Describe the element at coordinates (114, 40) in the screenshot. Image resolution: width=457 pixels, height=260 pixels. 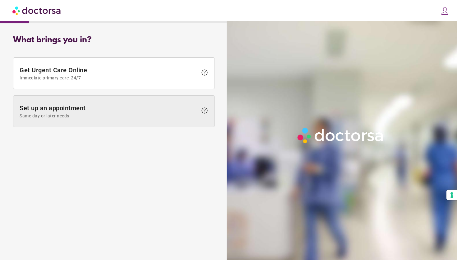
I see `div: What brings you in?` at that location.